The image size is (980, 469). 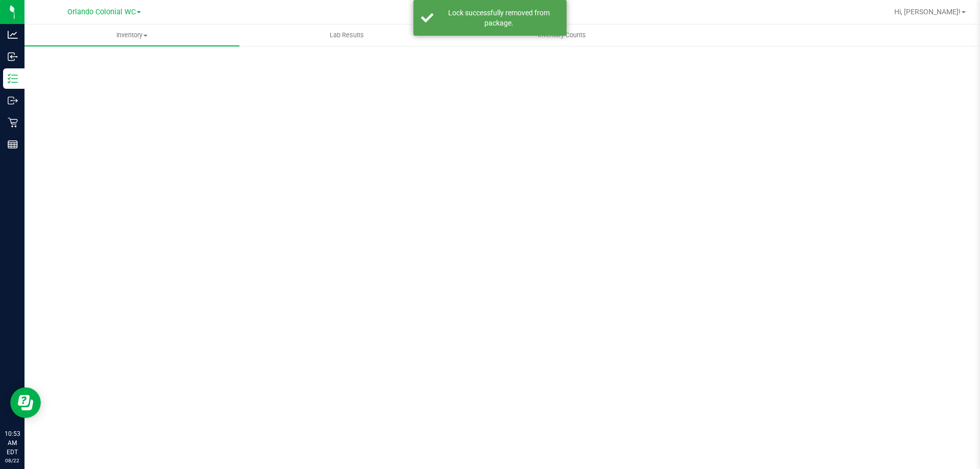 What do you see at coordinates (131, 35) in the screenshot?
I see `span: Inventory` at bounding box center [131, 35].